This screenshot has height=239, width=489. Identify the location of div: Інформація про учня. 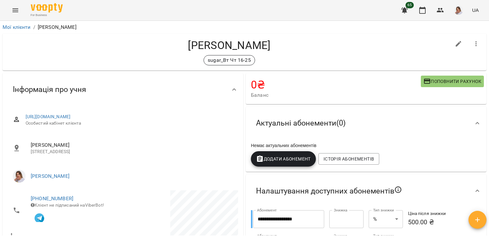
(123, 89).